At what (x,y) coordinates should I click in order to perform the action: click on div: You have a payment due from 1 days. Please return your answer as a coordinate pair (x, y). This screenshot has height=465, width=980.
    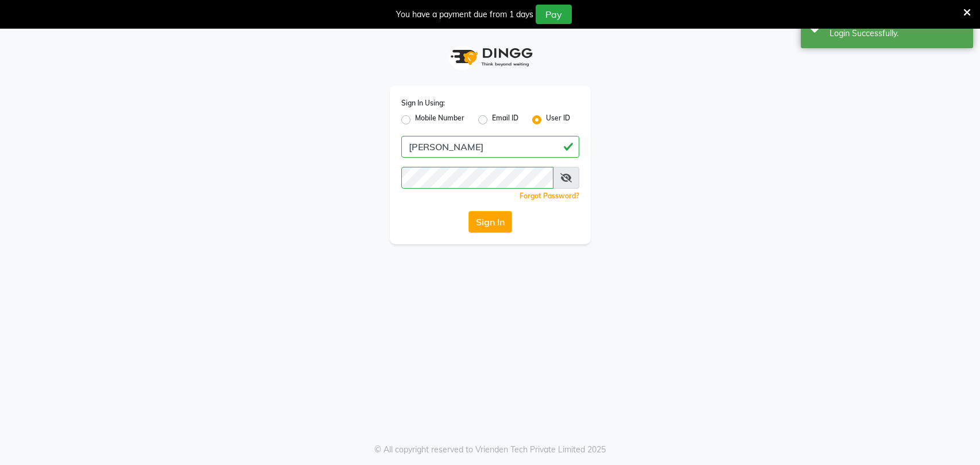
    Looking at the image, I should click on (464, 14).